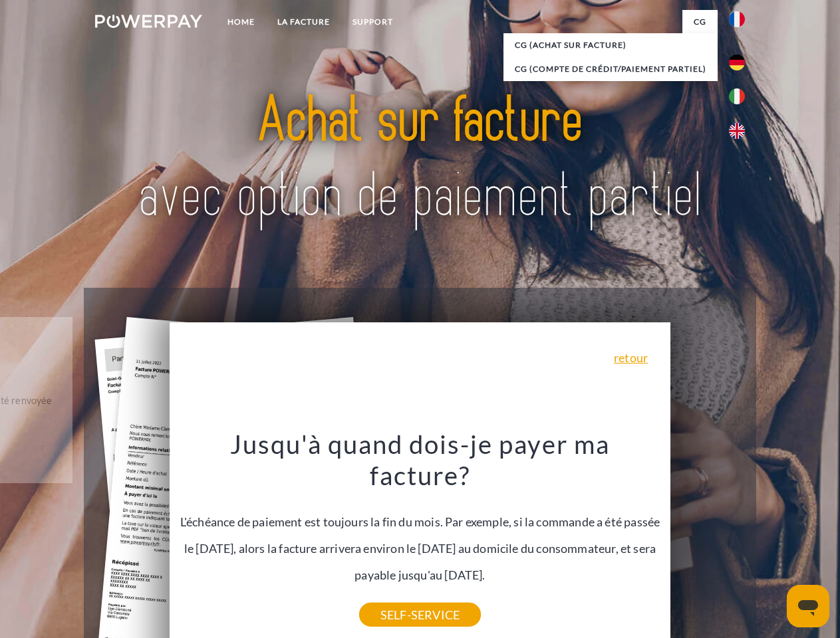 The image size is (840, 638). What do you see at coordinates (737, 20) in the screenshot?
I see `img: fr` at bounding box center [737, 20].